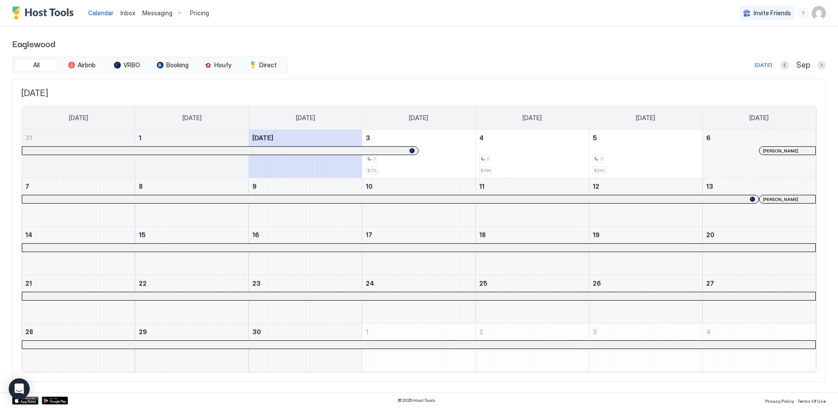 Image resolution: width=838 pixels, height=408 pixels. I want to click on td: September 21, 2025, so click(79, 299).